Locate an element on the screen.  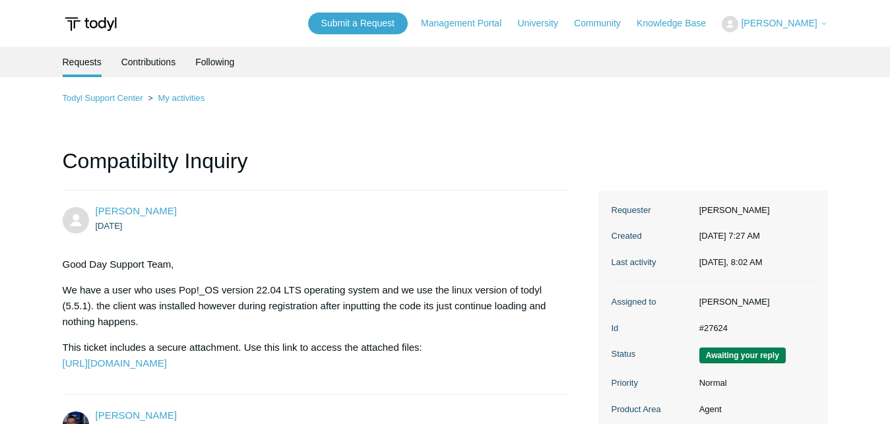
a: Submit a Request is located at coordinates (358, 23).